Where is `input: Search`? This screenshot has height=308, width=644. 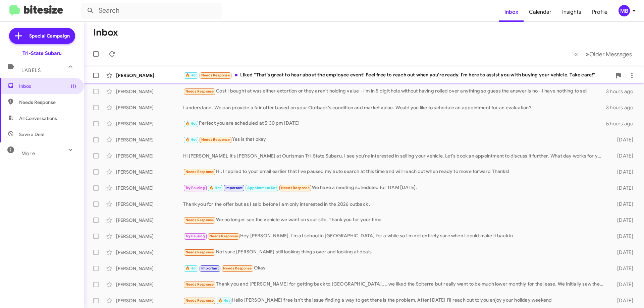 input: Search is located at coordinates (152, 11).